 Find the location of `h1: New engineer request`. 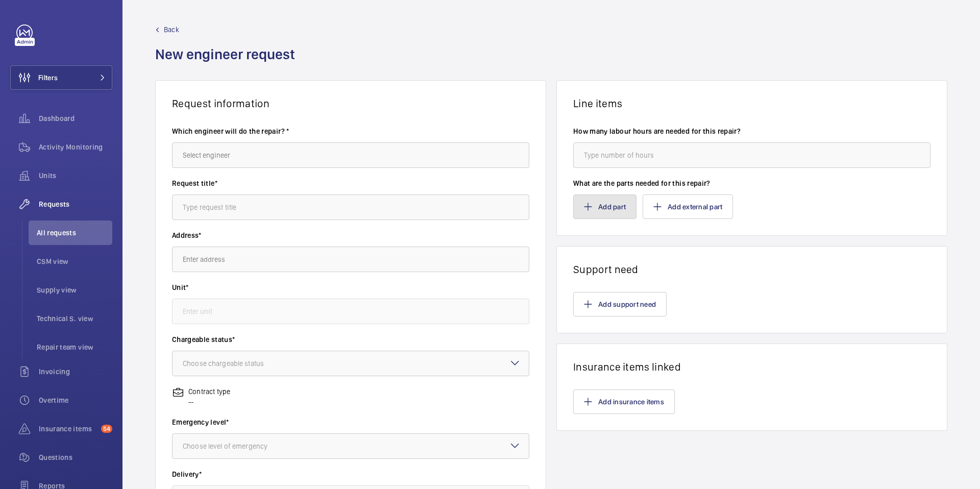

h1: New engineer request is located at coordinates (228, 62).